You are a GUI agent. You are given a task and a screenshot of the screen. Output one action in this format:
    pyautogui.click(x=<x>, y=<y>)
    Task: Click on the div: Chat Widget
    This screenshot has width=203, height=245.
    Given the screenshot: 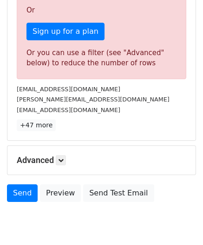 What is the action you would take?
    pyautogui.click(x=180, y=223)
    